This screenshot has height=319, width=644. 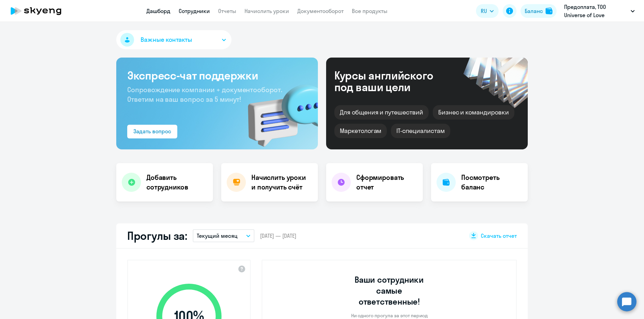 What do you see at coordinates (217, 236) in the screenshot?
I see `p: Текущий месяц` at bounding box center [217, 236].